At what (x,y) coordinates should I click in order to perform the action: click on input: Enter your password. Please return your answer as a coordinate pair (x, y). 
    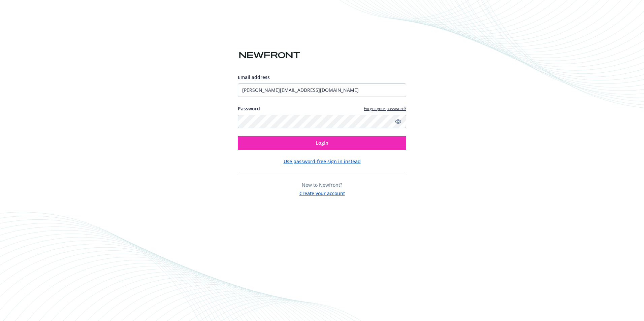
    Looking at the image, I should click on (322, 122).